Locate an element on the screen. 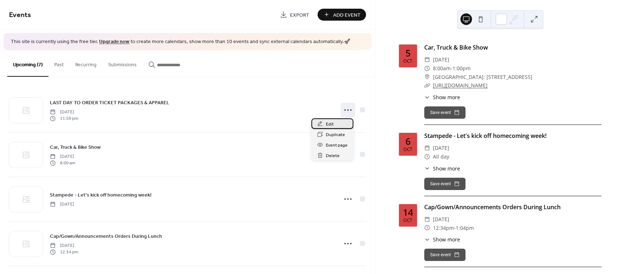 This screenshot has width=625, height=274. span: Events is located at coordinates (20, 15).